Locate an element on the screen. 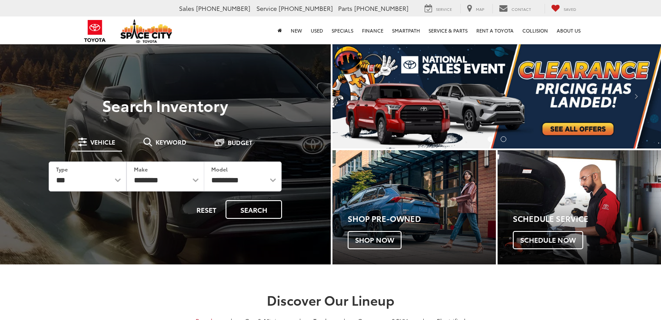 The image size is (661, 320). li: Go to slide number 2. is located at coordinates (503, 139).